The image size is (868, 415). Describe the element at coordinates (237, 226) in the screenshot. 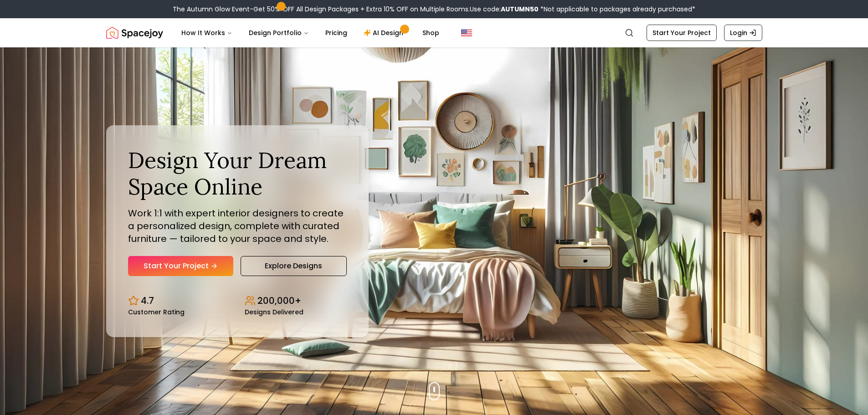

I see `p: Work 1:1 with expert interior designers to create a personalized design, complete with curated fu...` at that location.